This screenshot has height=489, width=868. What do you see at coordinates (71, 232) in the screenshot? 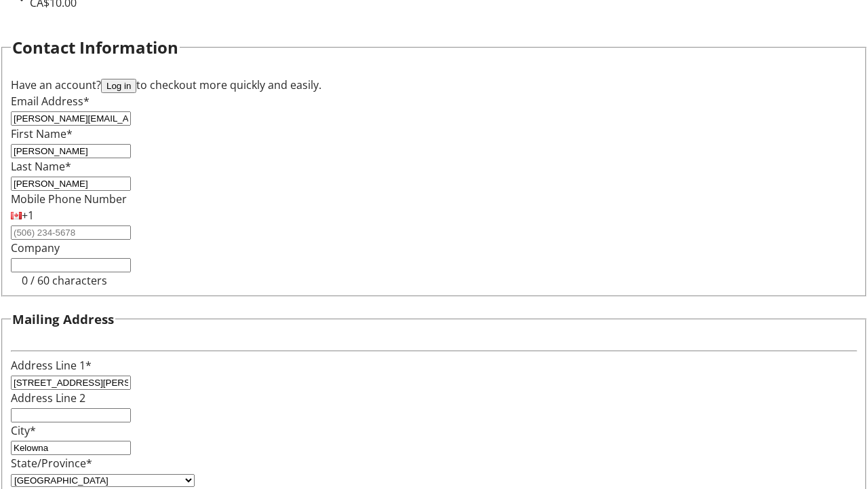
I see `input: (506) 234-5678` at bounding box center [71, 232].